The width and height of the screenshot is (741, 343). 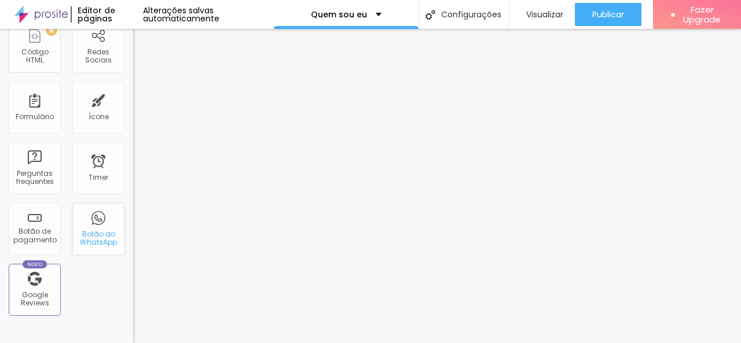 I want to click on span: Visualizar, so click(x=545, y=14).